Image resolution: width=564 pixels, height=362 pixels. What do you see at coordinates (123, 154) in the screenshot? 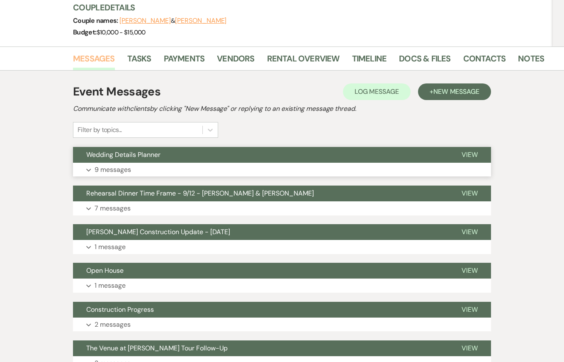
I see `span: Wedding Details Planner` at bounding box center [123, 154].